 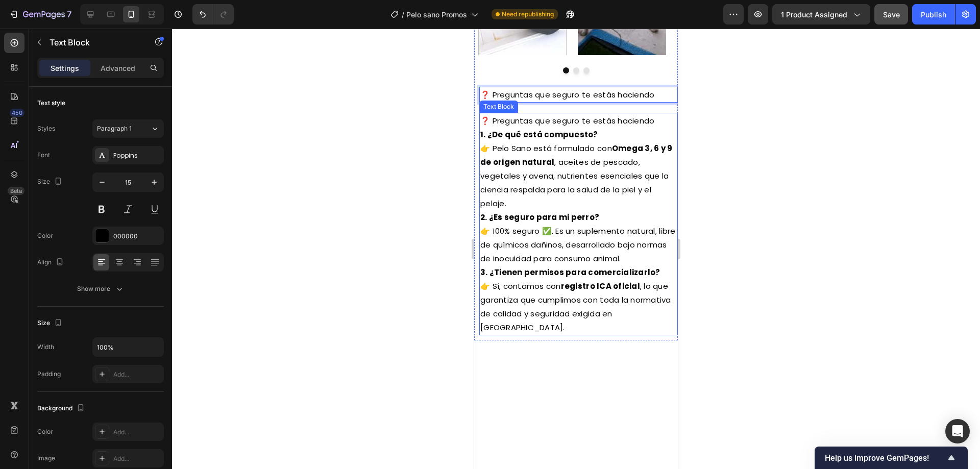 I want to click on button: Paragraph 1, so click(x=128, y=129).